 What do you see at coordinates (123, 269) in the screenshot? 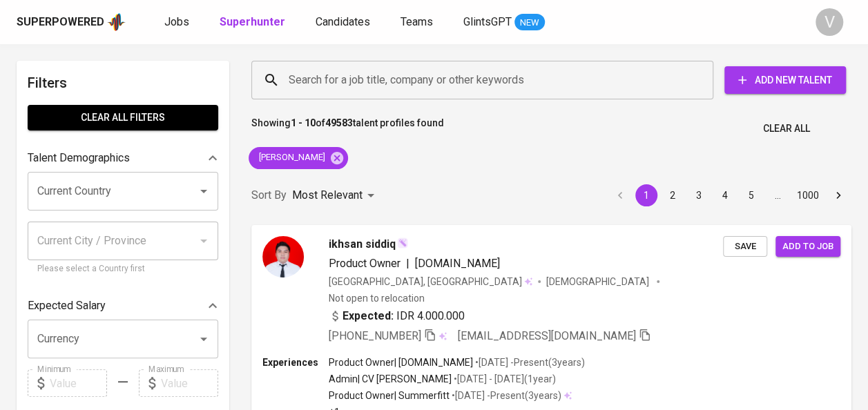
I see `p: Please select a Country first` at bounding box center [123, 269].